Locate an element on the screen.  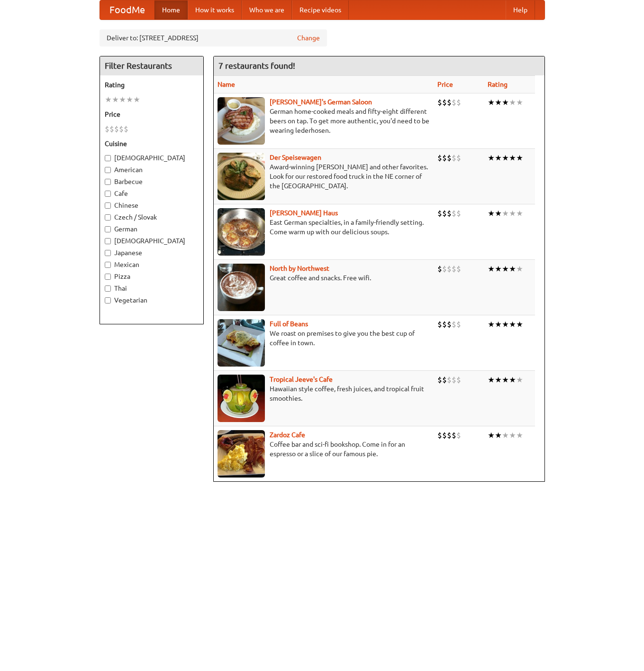
b: Tropical Jeeve's Cafe is located at coordinates (301, 380).